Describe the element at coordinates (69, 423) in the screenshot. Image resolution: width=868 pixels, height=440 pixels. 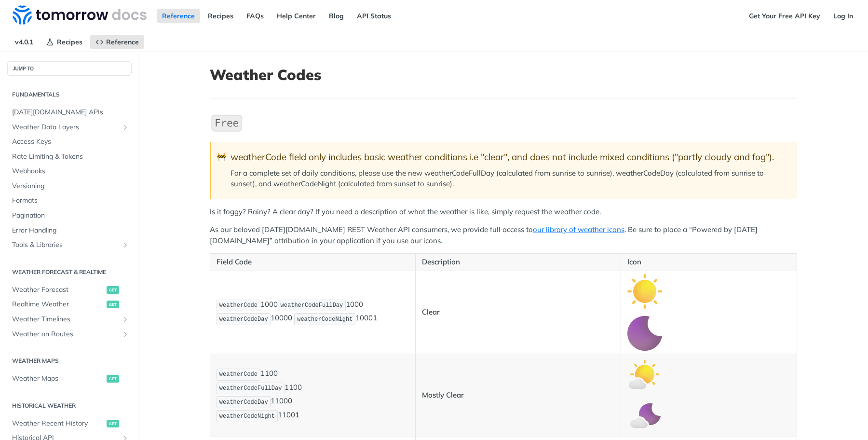
I see `a: Weather Recent Historyget` at that location.